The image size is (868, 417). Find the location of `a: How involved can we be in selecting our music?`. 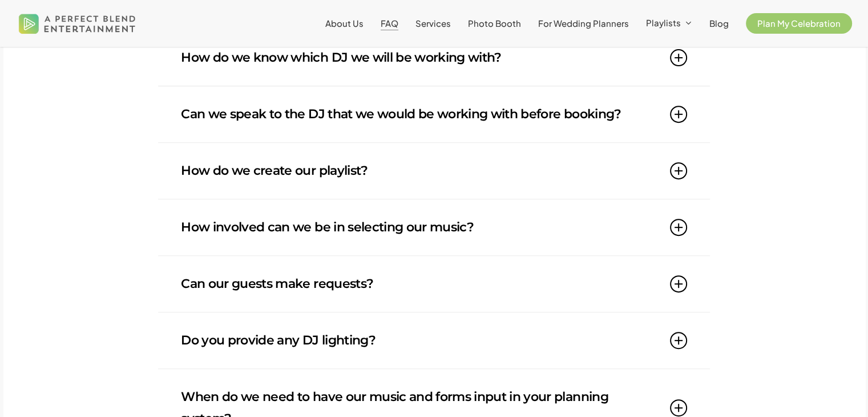

a: How involved can we be in selecting our music? is located at coordinates (434, 228).